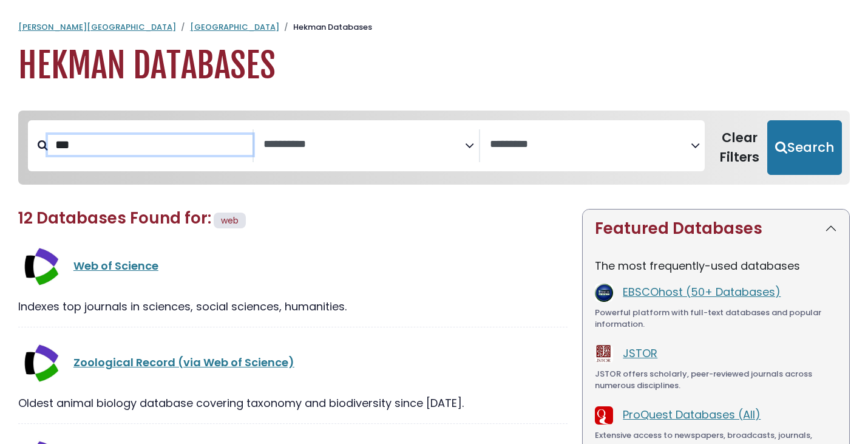 This screenshot has height=444, width=868. What do you see at coordinates (640, 353) in the screenshot?
I see `a: JSTOR` at bounding box center [640, 353].